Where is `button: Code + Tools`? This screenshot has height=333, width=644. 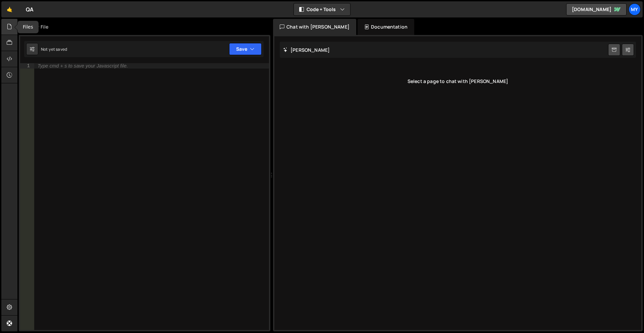
button: Code + Tools is located at coordinates (322, 10).